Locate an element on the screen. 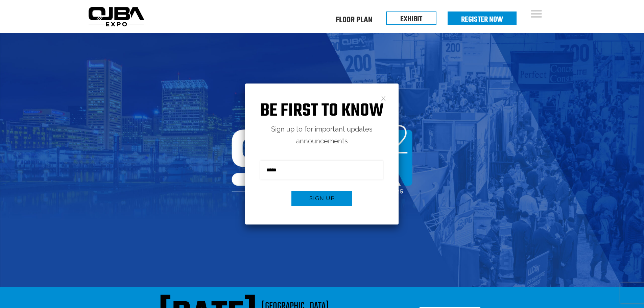  a: Register Now is located at coordinates (482, 20).